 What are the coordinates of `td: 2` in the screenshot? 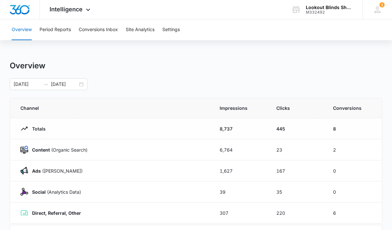 It's located at (354, 150).